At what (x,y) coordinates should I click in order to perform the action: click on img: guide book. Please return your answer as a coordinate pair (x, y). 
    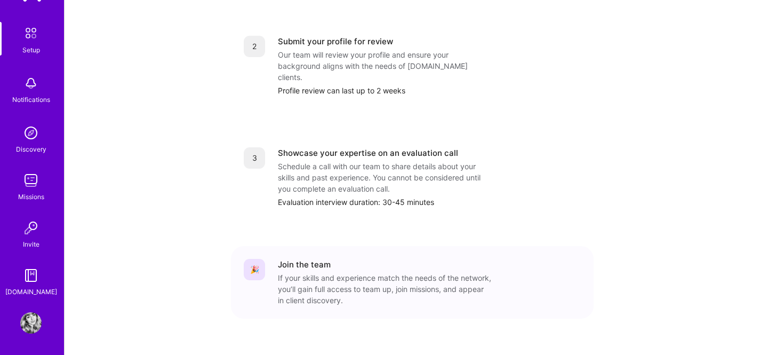
    Looking at the image, I should click on (31, 275).